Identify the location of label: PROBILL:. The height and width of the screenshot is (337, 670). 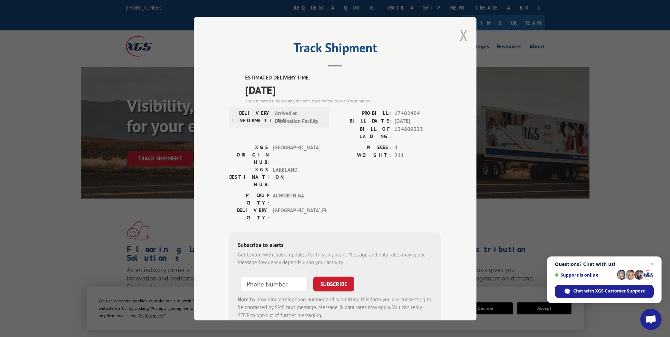
(363, 113).